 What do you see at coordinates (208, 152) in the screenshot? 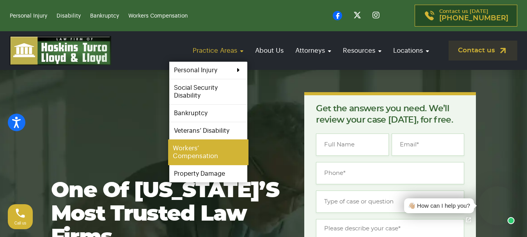
I see `a: Workers’ Compensation` at bounding box center [208, 152].